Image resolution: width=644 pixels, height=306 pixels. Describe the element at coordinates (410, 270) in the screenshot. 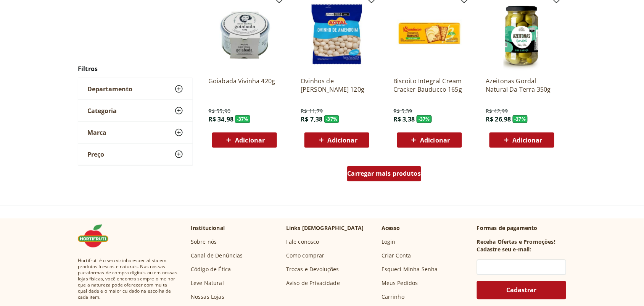

I see `a: Esqueci Minha Senha` at that location.